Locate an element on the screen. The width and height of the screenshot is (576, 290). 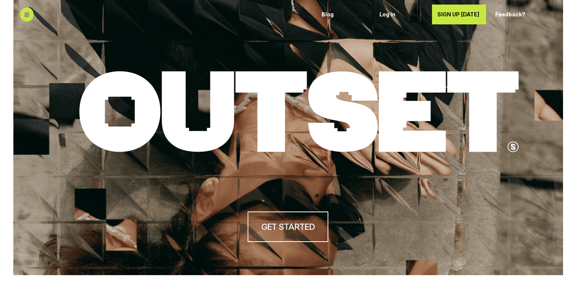
a: GET STARTED is located at coordinates (288, 227).